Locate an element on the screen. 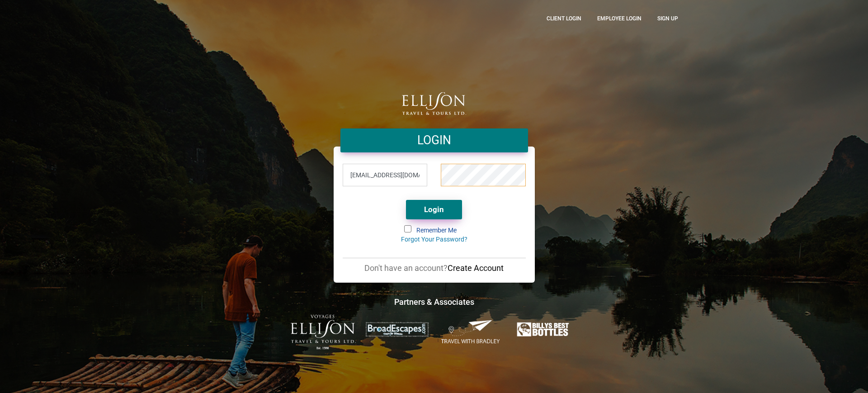 Image resolution: width=868 pixels, height=393 pixels. img: broadescapes.png is located at coordinates (397, 329).